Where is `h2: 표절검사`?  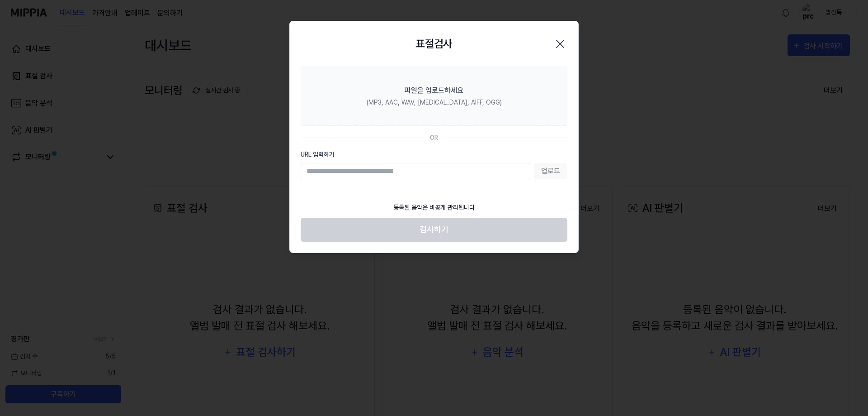 h2: 표절검사 is located at coordinates (434, 44).